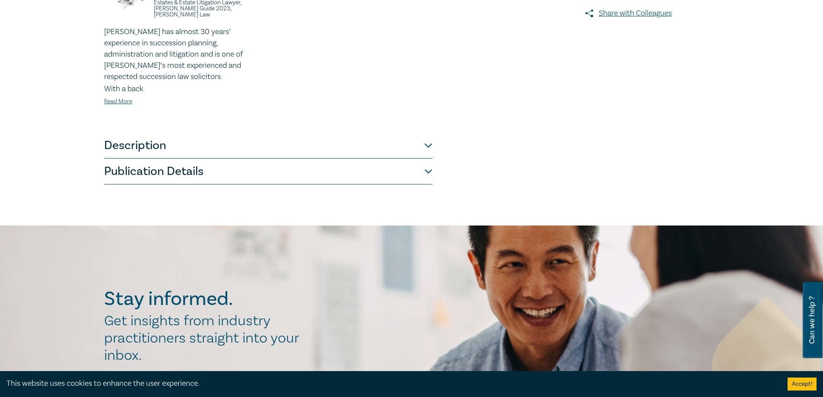 The height and width of the screenshot is (397, 823). Describe the element at coordinates (802, 384) in the screenshot. I see `button: Accept cookies` at that location.